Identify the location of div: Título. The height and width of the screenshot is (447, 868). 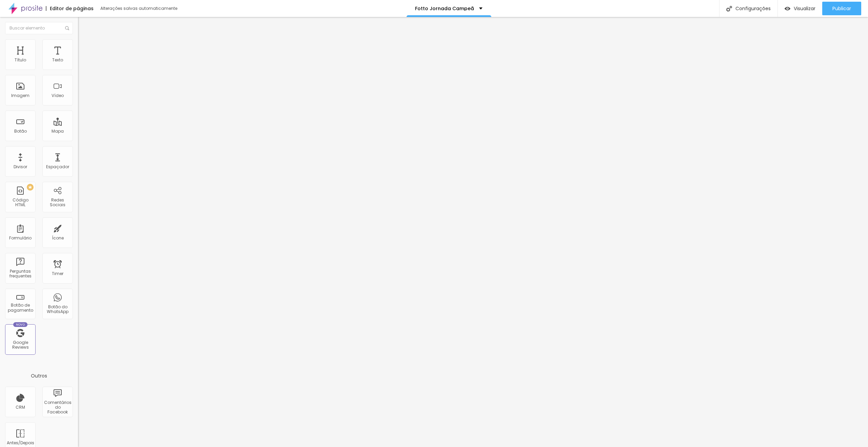
(20, 60).